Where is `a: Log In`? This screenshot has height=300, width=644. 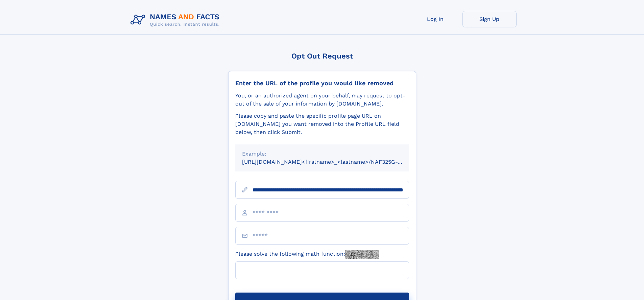 a: Log In is located at coordinates (435, 19).